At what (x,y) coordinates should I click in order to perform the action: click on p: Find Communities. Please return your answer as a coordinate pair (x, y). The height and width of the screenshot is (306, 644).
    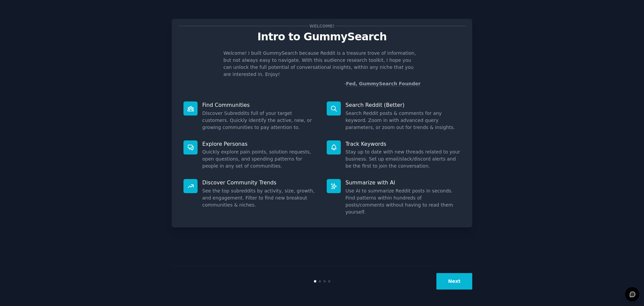
    Looking at the image, I should click on (259, 105).